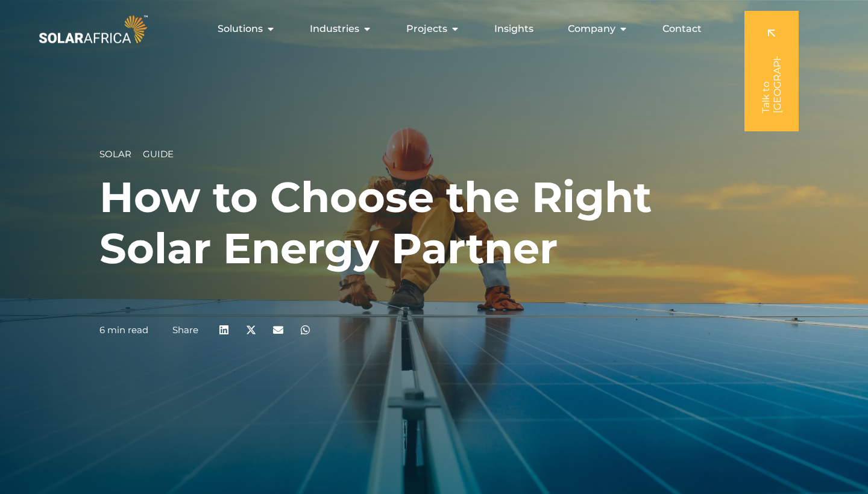 This screenshot has width=868, height=494. Describe the element at coordinates (123, 330) in the screenshot. I see `p: 6 min read` at that location.